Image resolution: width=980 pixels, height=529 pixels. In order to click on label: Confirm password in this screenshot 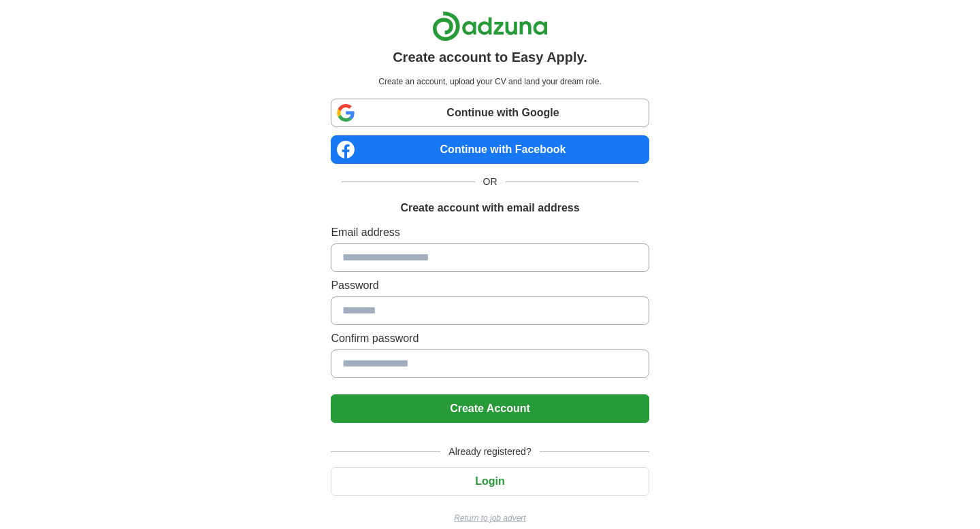, I will do `click(490, 339)`.